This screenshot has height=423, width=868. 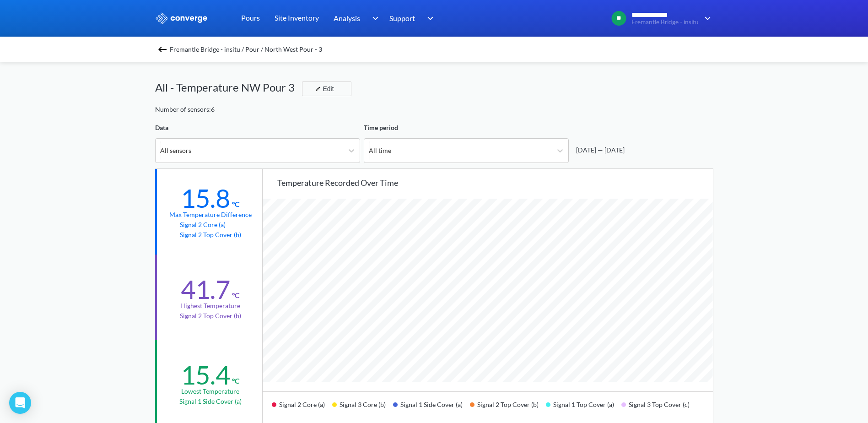 I want to click on img: logo_ewhite.svg, so click(x=181, y=19).